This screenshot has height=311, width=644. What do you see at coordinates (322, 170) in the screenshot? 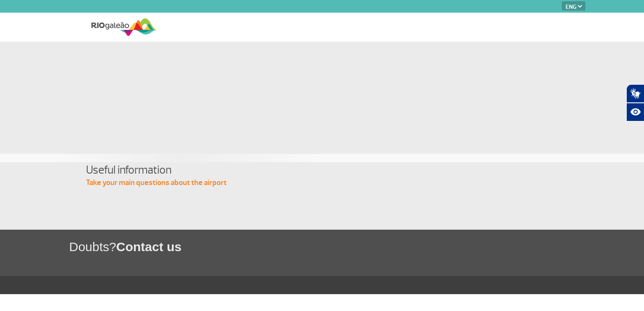
I see `h4: Useful information` at bounding box center [322, 170].